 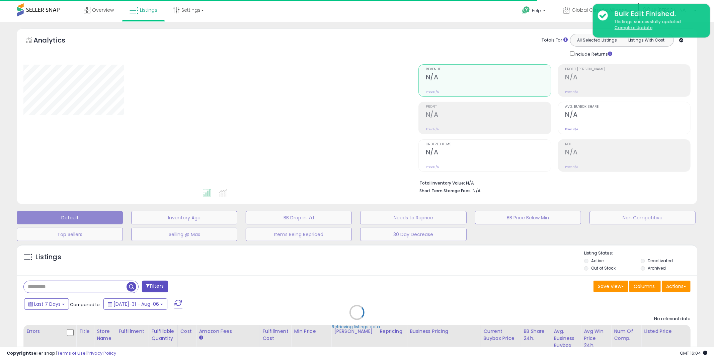 I want to click on b: Short Term Storage Fees:, so click(x=446, y=191).